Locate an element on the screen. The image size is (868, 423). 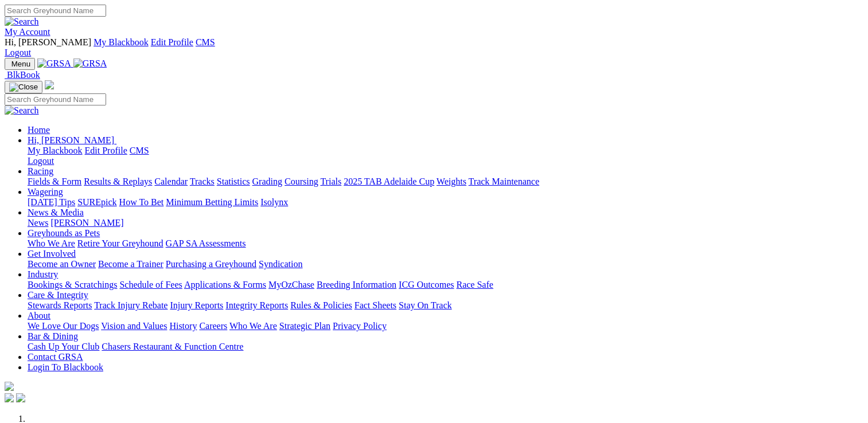
a: Become an Owner is located at coordinates (61, 264).